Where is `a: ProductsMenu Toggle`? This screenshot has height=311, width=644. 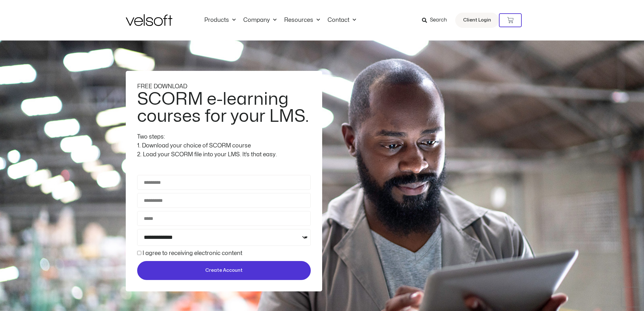 a: ProductsMenu Toggle is located at coordinates (219, 20).